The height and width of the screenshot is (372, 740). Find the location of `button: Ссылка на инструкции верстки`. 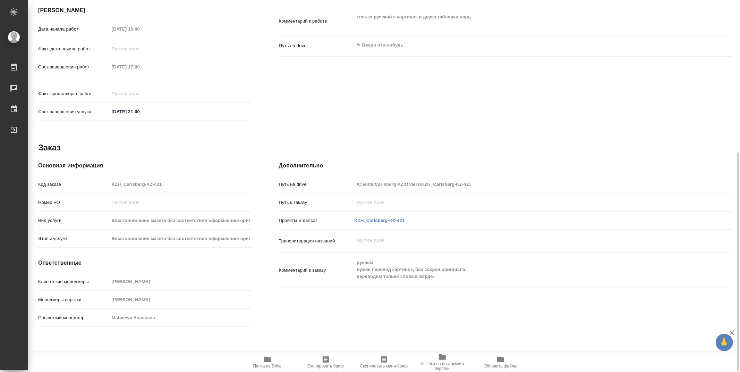

button: Ссылка на инструкции верстки is located at coordinates (442, 362).